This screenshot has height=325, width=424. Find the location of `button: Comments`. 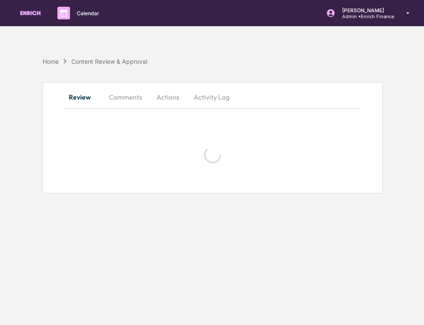

button: Comments is located at coordinates (125, 97).